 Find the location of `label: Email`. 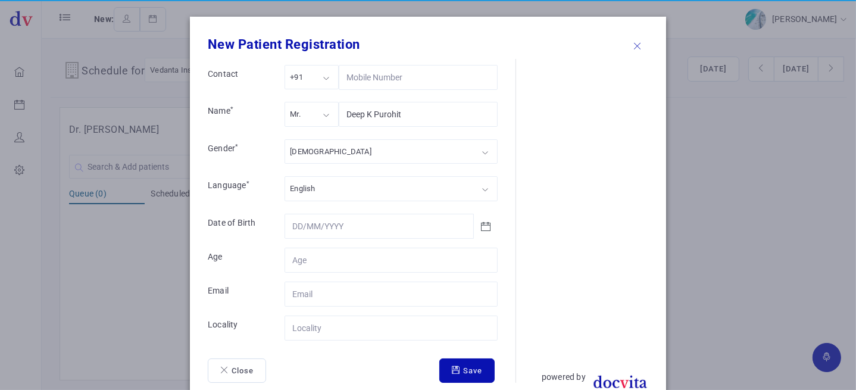

label: Email is located at coordinates (237, 293).